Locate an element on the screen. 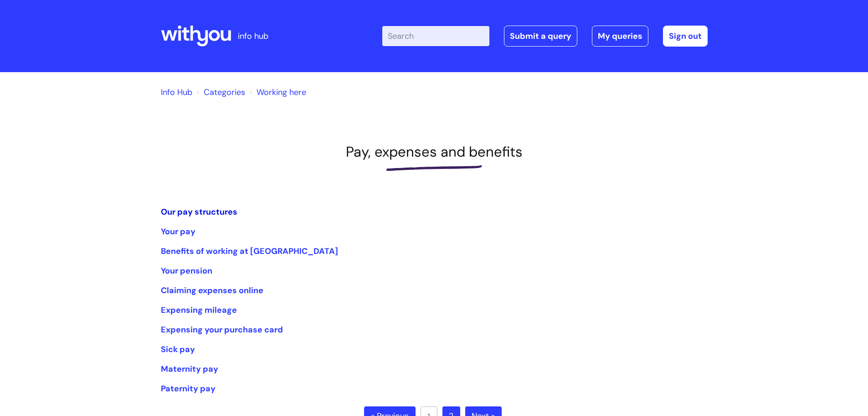  p: info hub is located at coordinates (253, 36).